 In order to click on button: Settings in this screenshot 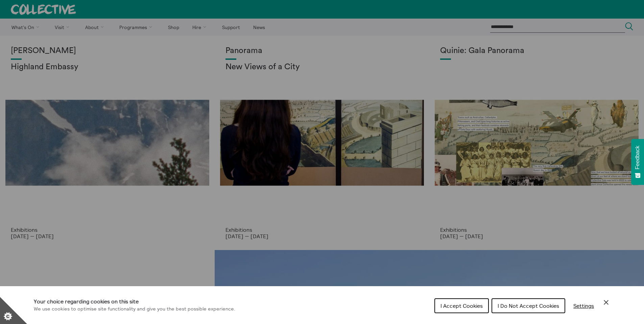, I will do `click(584, 306)`.